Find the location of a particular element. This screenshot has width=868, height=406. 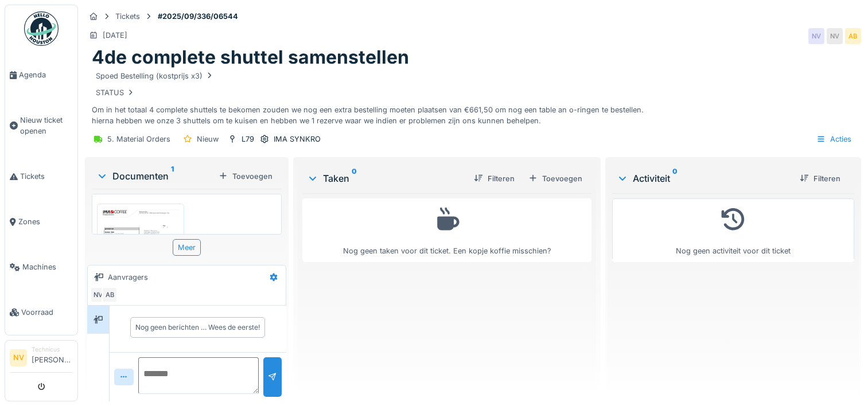

div: Documenten is located at coordinates (155, 176).